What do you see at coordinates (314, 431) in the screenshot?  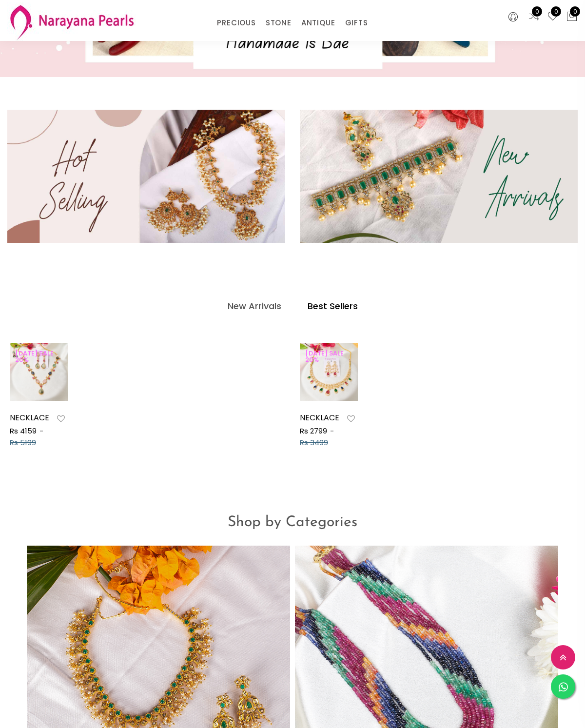 I see `span: Rs 2799` at bounding box center [314, 431].